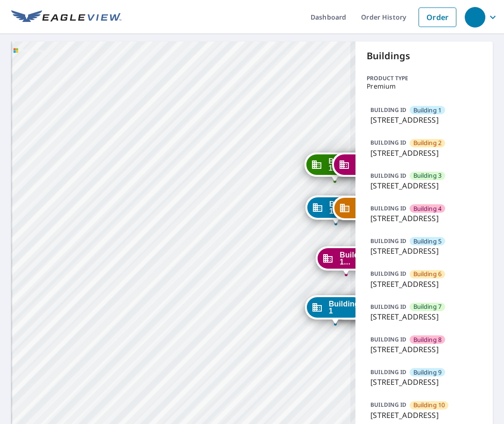 This screenshot has width=504, height=424. Describe the element at coordinates (424, 87) in the screenshot. I see `p: Premium` at that location.